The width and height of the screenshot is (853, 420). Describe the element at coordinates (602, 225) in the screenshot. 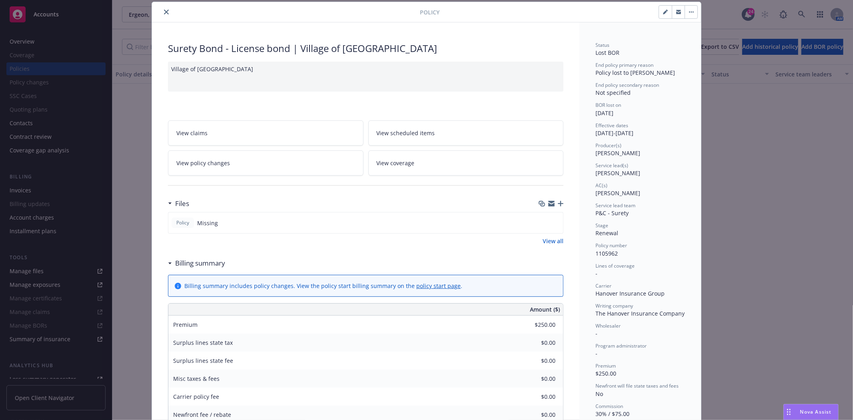

I see `span: Stage` at that location.